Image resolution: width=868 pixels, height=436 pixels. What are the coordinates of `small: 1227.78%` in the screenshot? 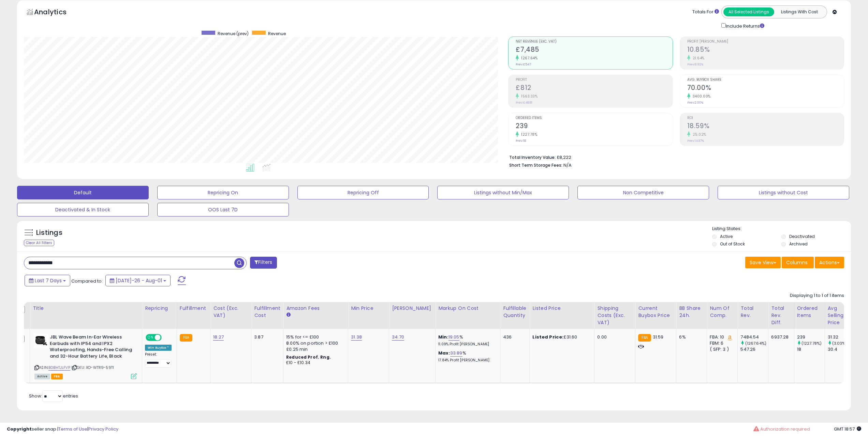 It's located at (528, 134).